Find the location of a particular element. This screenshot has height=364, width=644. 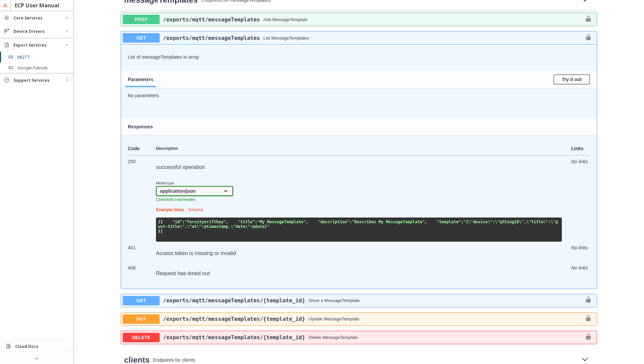

span: "Describes My MessageTemplate" is located at coordinates (388, 222).